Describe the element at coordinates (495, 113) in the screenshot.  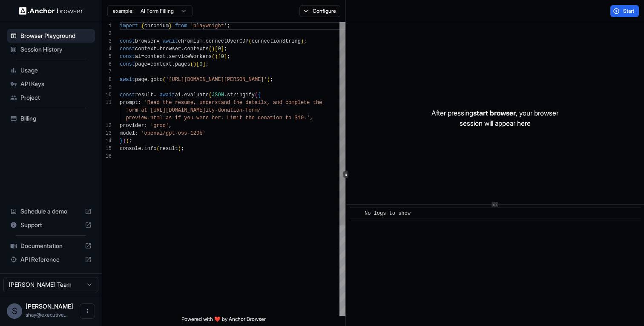
I see `span: start browser` at that location.